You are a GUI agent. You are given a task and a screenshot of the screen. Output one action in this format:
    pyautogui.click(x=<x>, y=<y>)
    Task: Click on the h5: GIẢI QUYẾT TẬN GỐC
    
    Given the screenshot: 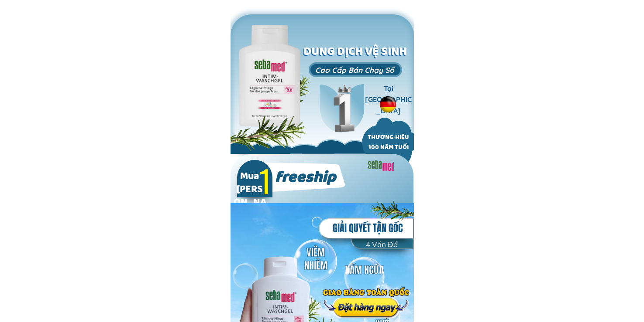 What is the action you would take?
    pyautogui.click(x=368, y=229)
    